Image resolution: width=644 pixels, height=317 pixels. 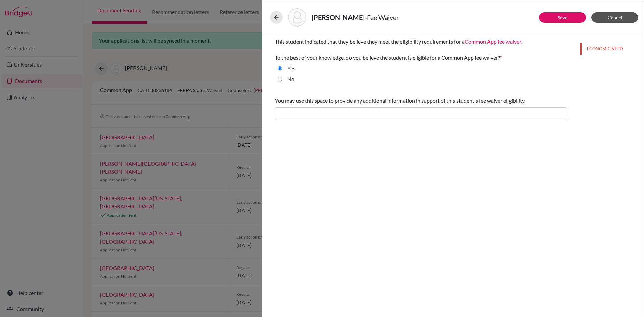 I want to click on a: Common App fee waiver, so click(x=493, y=41).